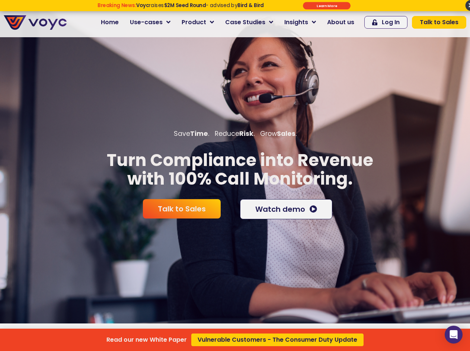 This screenshot has width=470, height=351. Describe the element at coordinates (185, 5) in the screenshot. I see `strong: $2M Seed Round` at that location.